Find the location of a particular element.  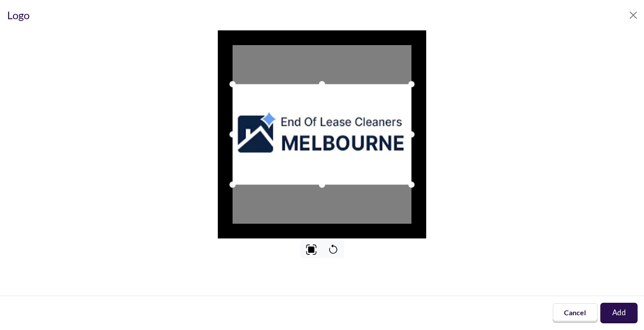

svg: Reset image is located at coordinates (333, 250).